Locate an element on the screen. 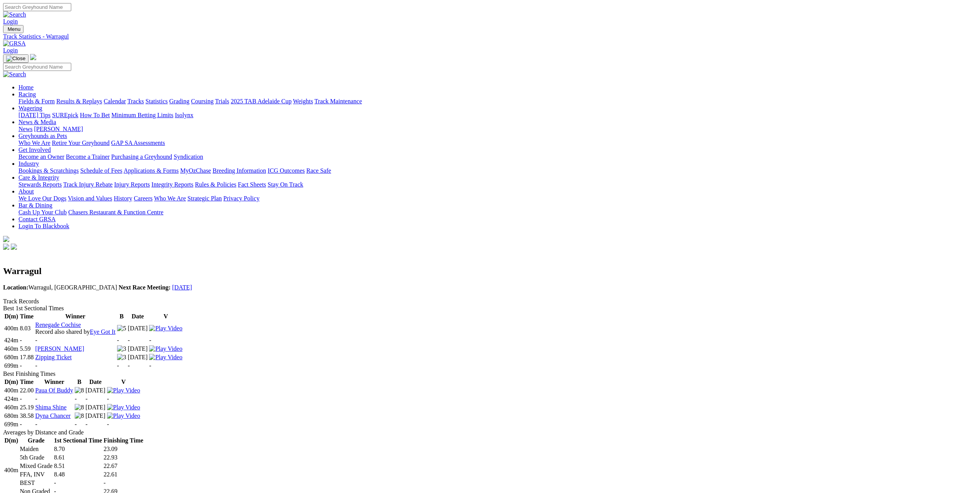  a: Paua Of Buddy is located at coordinates (54, 390).